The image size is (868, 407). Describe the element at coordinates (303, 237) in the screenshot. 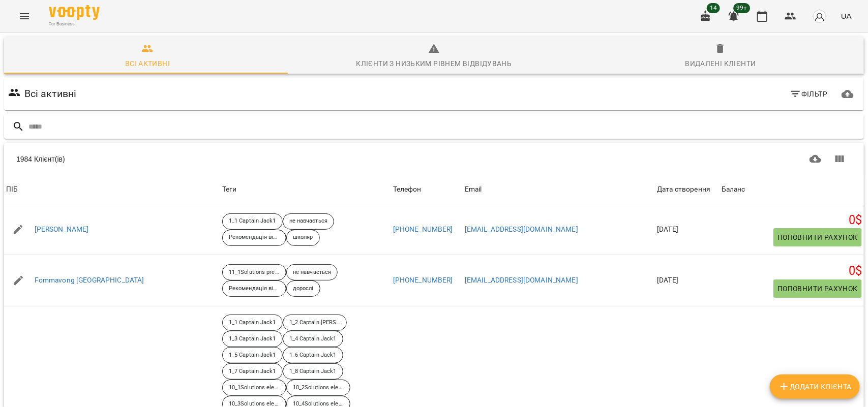

I see `p: школяр` at that location.